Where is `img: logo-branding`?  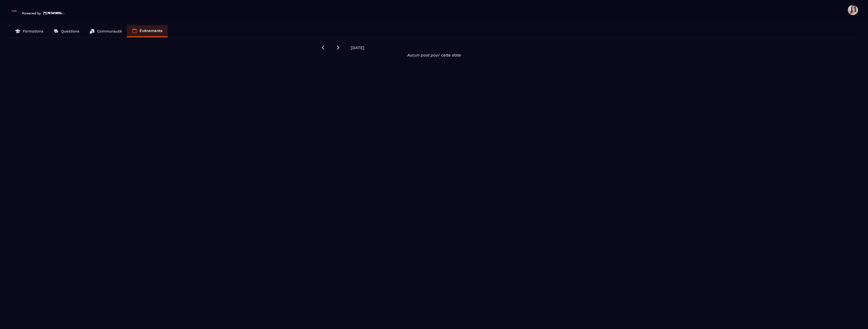
img: logo-branding is located at coordinates (14, 11).